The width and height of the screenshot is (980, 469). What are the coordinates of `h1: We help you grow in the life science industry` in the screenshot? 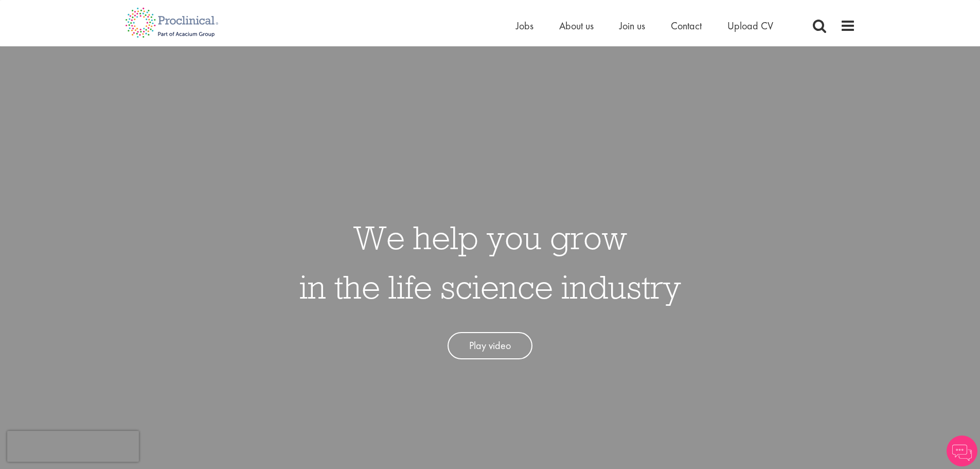 It's located at (490, 262).